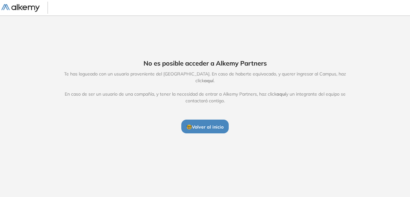  I want to click on span: No es posible acceder a Alkemy Partners, so click(205, 63).